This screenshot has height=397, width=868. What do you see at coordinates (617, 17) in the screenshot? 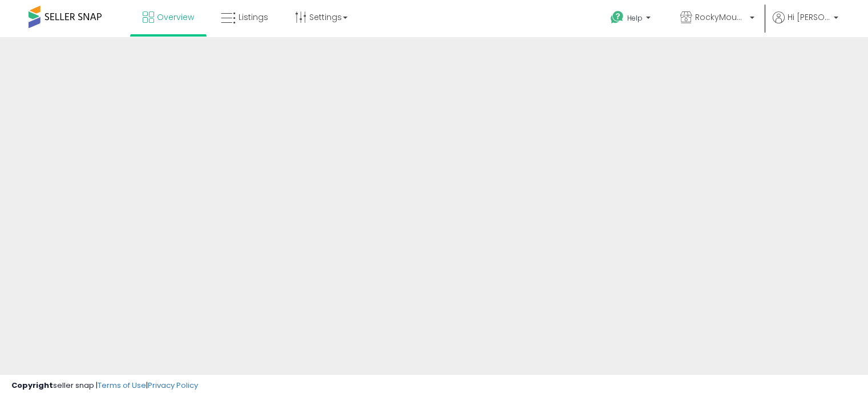
I see `i: Get Help` at bounding box center [617, 17].